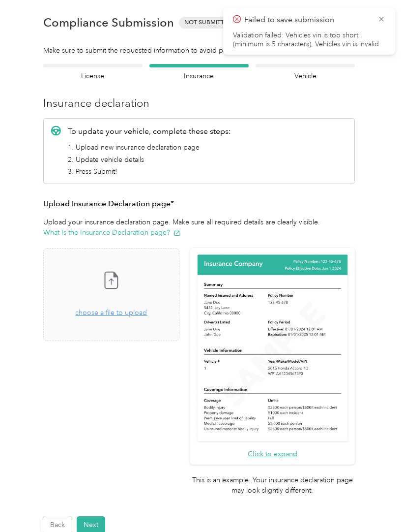 Image resolution: width=403 pixels, height=532 pixels. Describe the element at coordinates (307, 20) in the screenshot. I see `p: Failed to save submission` at that location.